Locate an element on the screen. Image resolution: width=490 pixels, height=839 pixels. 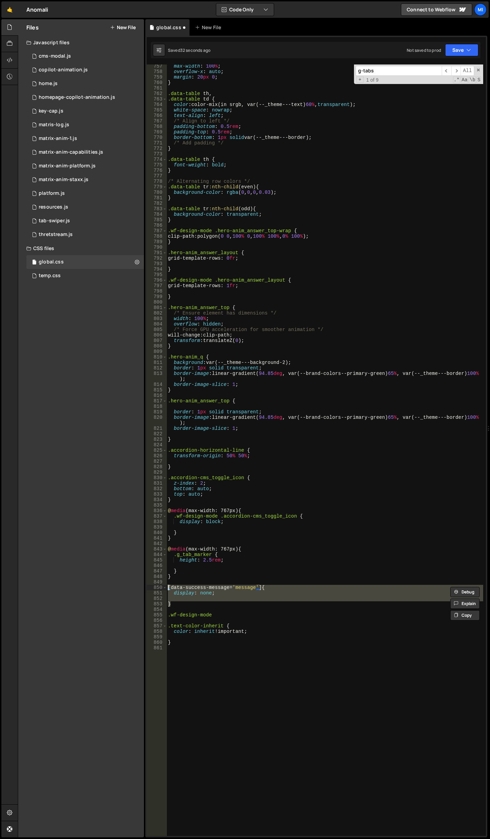
div: matrix-anim-1.js is located at coordinates (58, 139).